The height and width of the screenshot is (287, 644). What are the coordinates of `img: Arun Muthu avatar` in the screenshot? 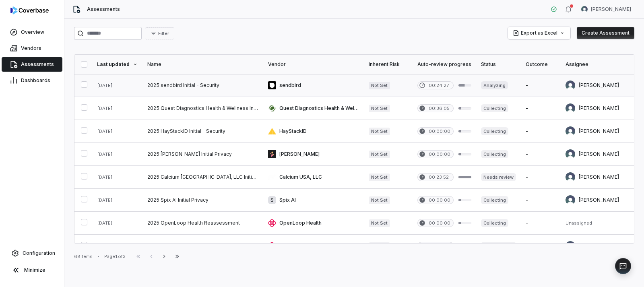 It's located at (585, 9).